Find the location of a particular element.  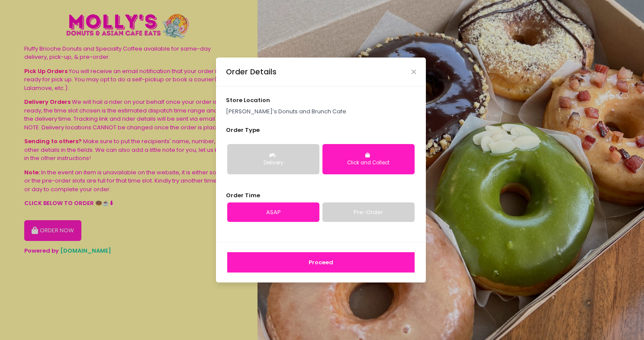

button: Close is located at coordinates (414, 72).